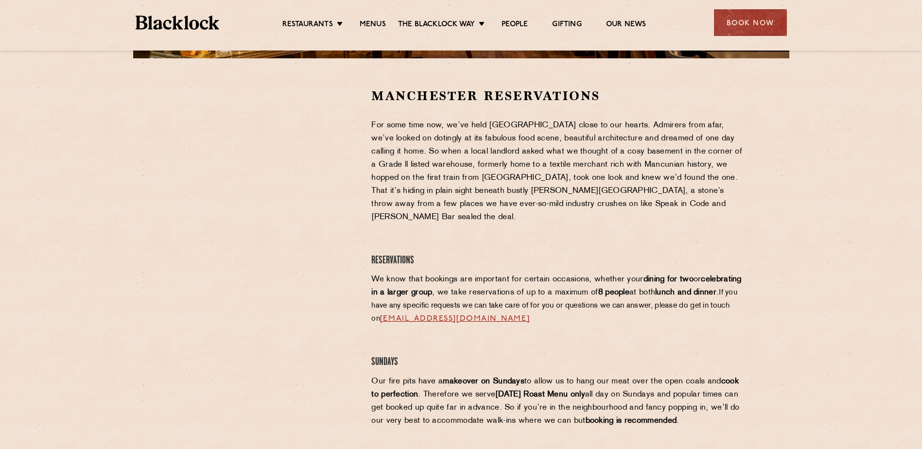 This screenshot has width=922, height=449. I want to click on p: We know that bookings are important for certain occasions, whether your or , we take reservations..., so click(558, 299).